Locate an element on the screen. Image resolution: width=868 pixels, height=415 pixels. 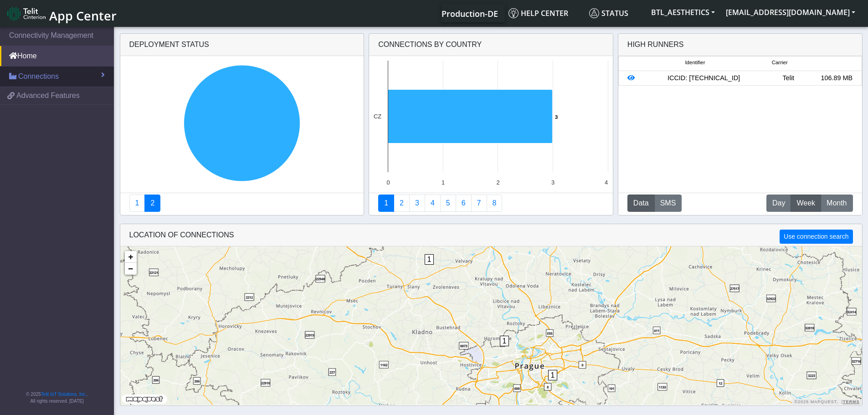
a: Not Connected for 30 days is located at coordinates (495, 203).